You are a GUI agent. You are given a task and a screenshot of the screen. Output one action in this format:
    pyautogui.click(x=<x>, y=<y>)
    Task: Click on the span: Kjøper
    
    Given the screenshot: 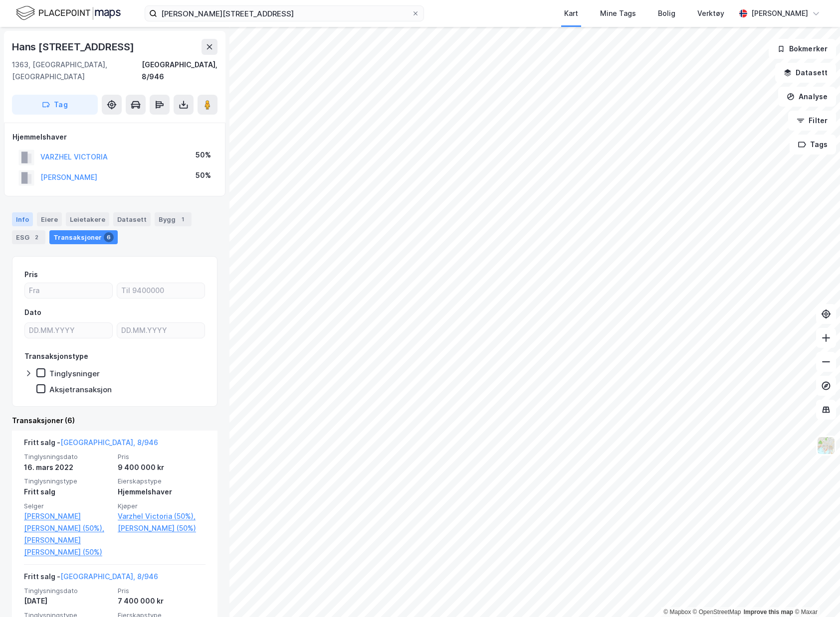 What is the action you would take?
    pyautogui.click(x=162, y=506)
    